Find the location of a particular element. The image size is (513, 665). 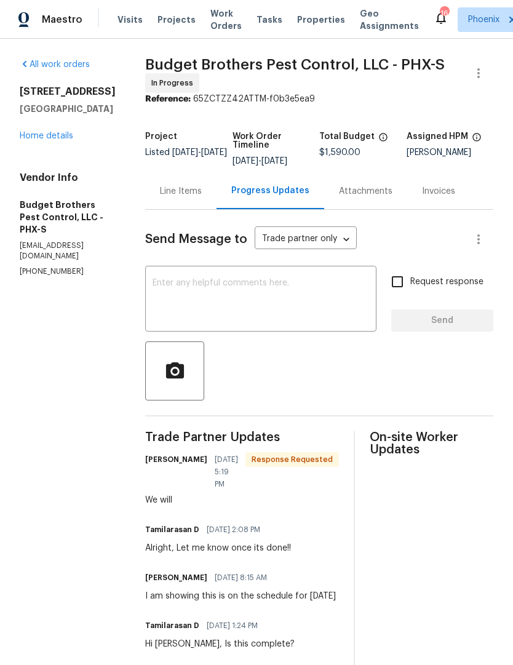

span: Phoenix is located at coordinates (484, 20).